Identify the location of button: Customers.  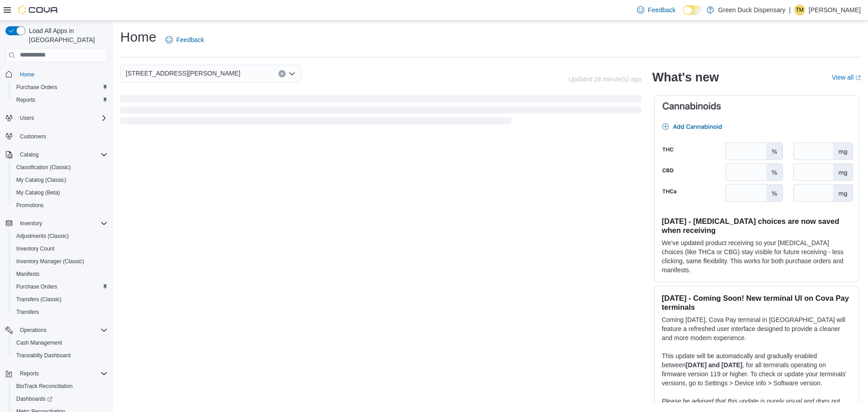
(56, 136).